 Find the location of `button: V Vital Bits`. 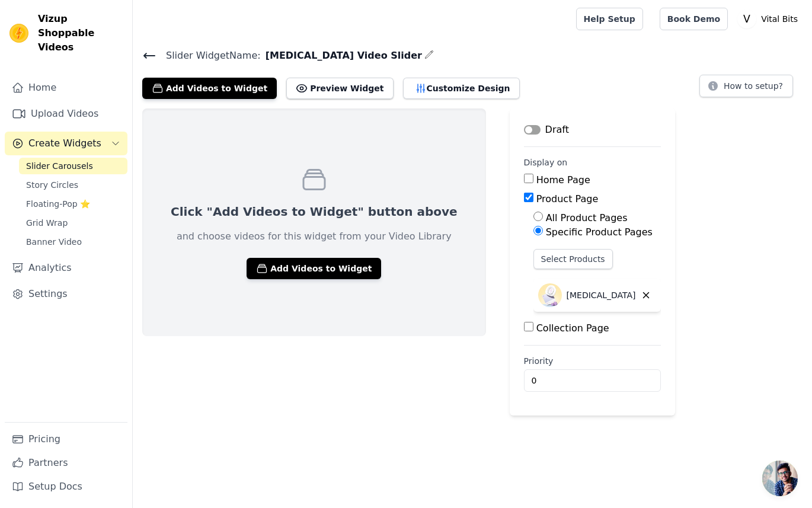

button: V Vital Bits is located at coordinates (770, 19).